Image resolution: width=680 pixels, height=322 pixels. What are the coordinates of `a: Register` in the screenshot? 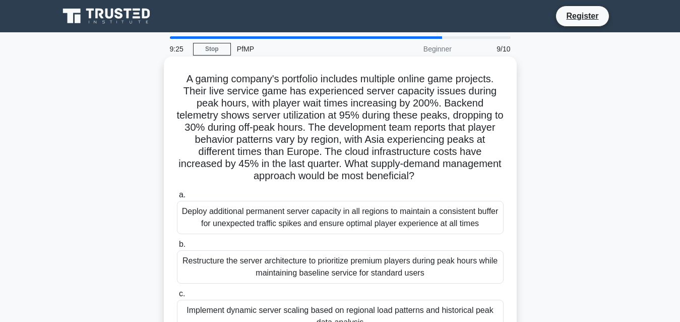 It's located at (582, 16).